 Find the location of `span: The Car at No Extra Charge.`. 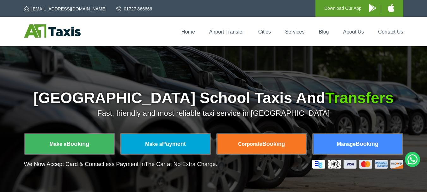

span: The Car at No Extra Charge. is located at coordinates (181, 164).